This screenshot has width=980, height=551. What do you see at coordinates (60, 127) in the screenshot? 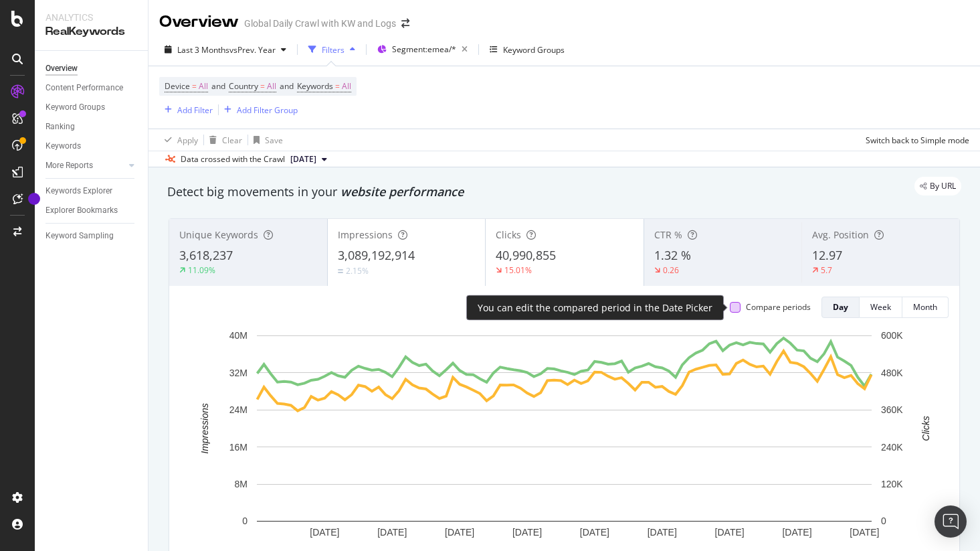
I see `div: Ranking` at bounding box center [60, 127].